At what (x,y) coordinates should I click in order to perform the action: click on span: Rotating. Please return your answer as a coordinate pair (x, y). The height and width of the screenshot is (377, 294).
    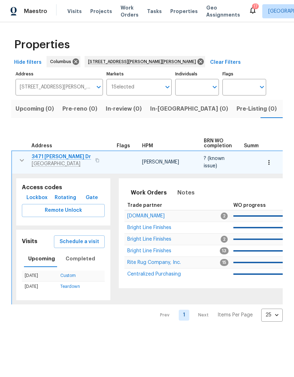
    Looking at the image, I should click on (65, 198).